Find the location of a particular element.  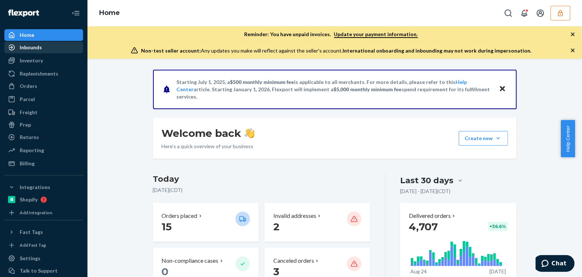

p: Non-compliance cases is located at coordinates (190, 260).